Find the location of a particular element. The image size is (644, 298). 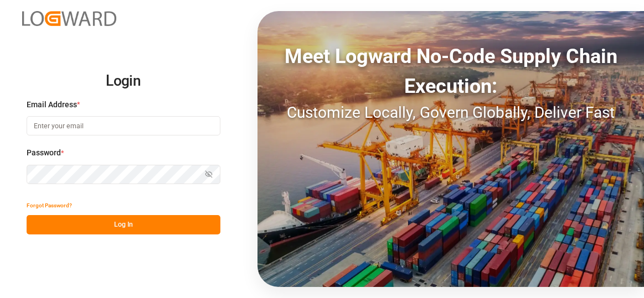

button: Forgot Password? is located at coordinates (50, 205).